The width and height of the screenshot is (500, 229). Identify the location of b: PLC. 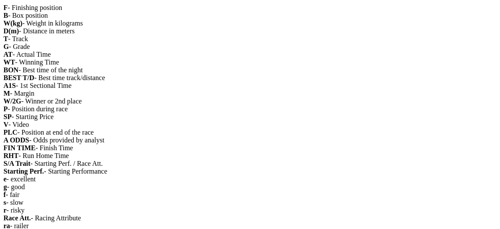
(10, 132).